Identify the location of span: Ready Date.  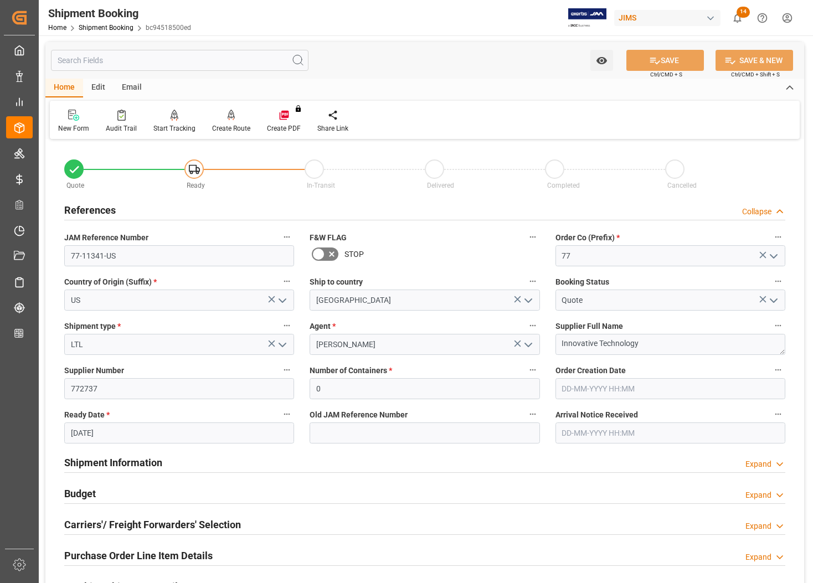
(87, 415).